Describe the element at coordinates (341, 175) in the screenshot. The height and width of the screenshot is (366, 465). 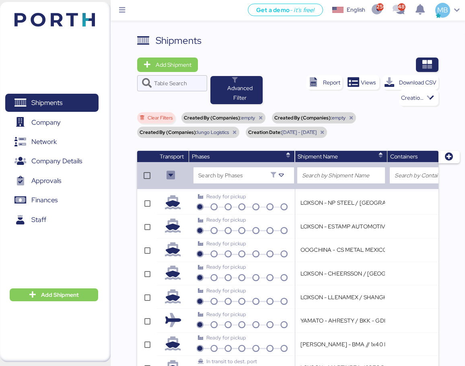
I see `input: Search by Shipment Name` at that location.